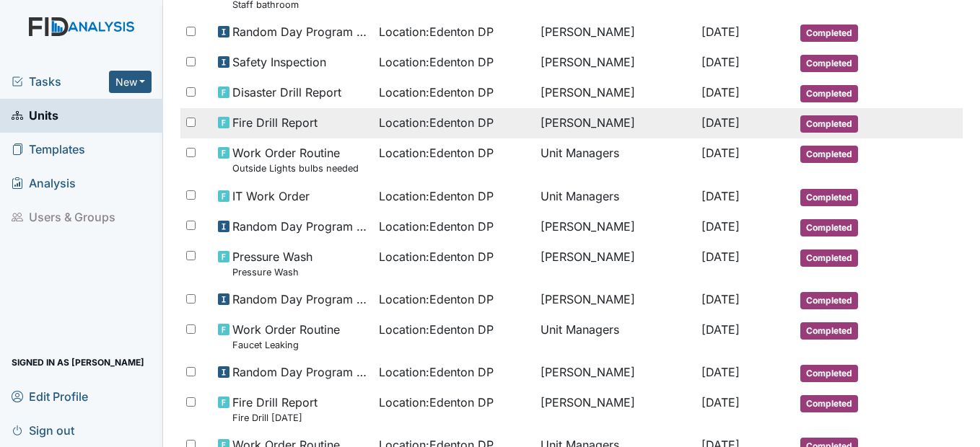  Describe the element at coordinates (60, 82) in the screenshot. I see `a: Tasks` at that location.